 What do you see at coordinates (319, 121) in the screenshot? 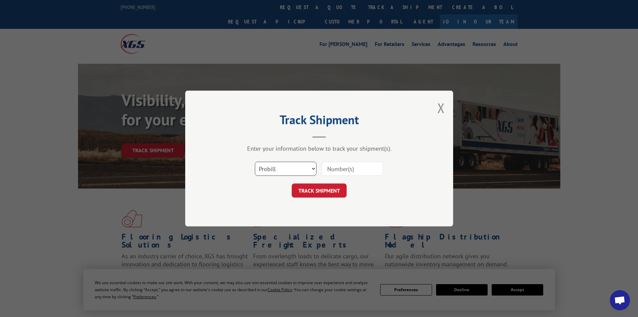
I see `h2: Track Shipment` at bounding box center [319, 121].